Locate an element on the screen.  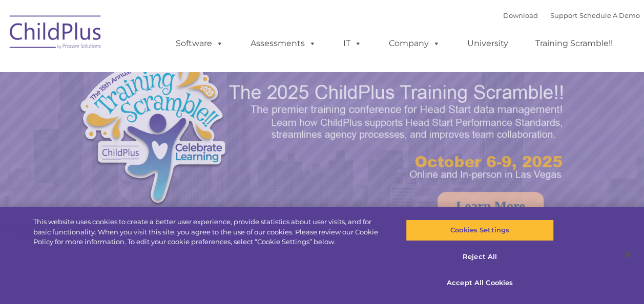
button: Reject All is located at coordinates (480, 257).